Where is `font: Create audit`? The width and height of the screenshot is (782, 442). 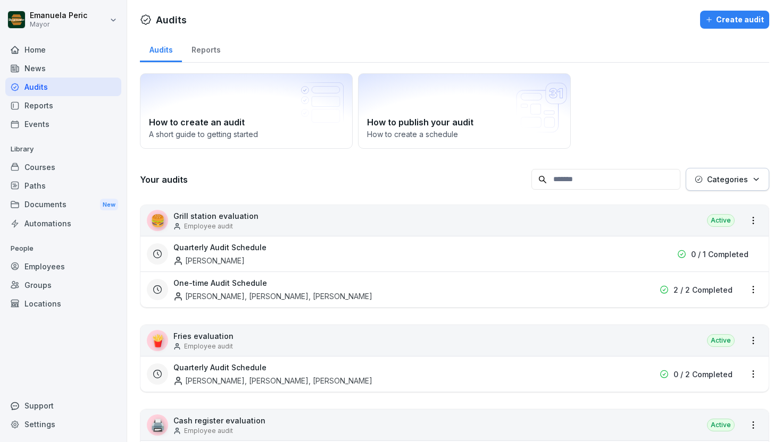 font: Create audit is located at coordinates (740, 19).